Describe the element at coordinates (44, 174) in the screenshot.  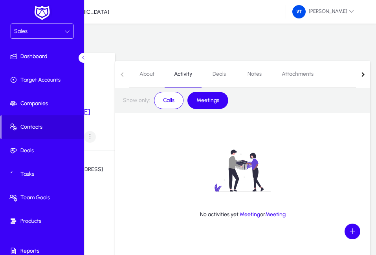
I see `span: Tasks` at that location.